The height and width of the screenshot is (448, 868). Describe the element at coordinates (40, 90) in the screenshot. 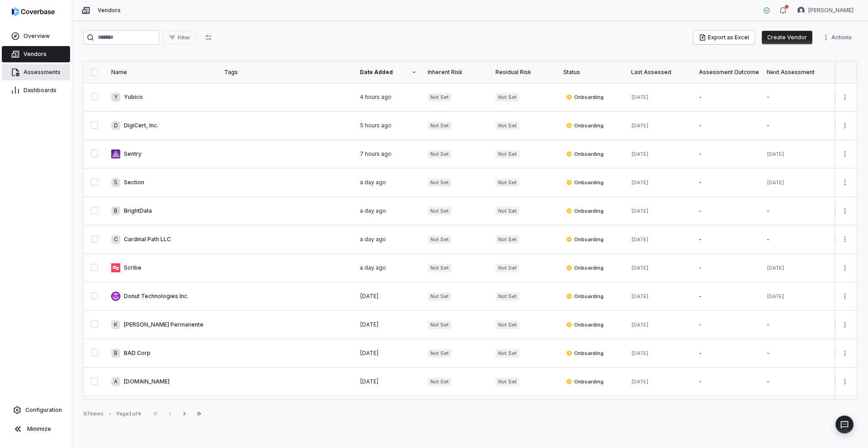

I see `span: Dashboards` at that location.